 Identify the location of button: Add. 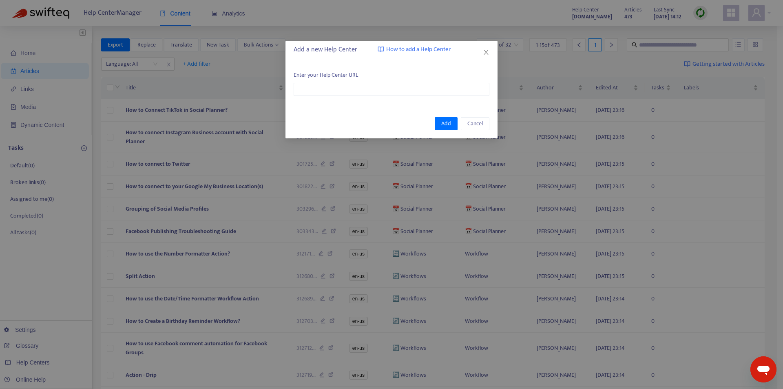
(446, 124).